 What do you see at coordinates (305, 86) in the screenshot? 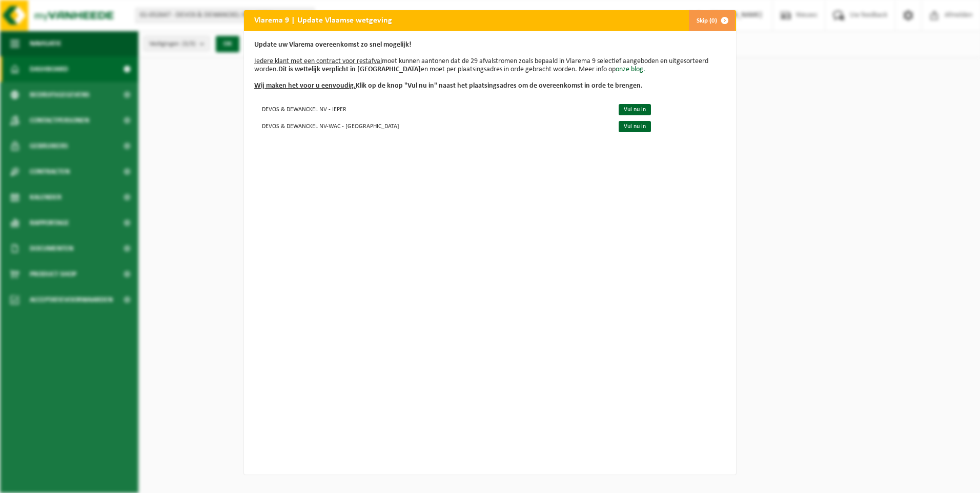
I see `u: Wij maken het voor u eenvoudig.` at bounding box center [305, 86].